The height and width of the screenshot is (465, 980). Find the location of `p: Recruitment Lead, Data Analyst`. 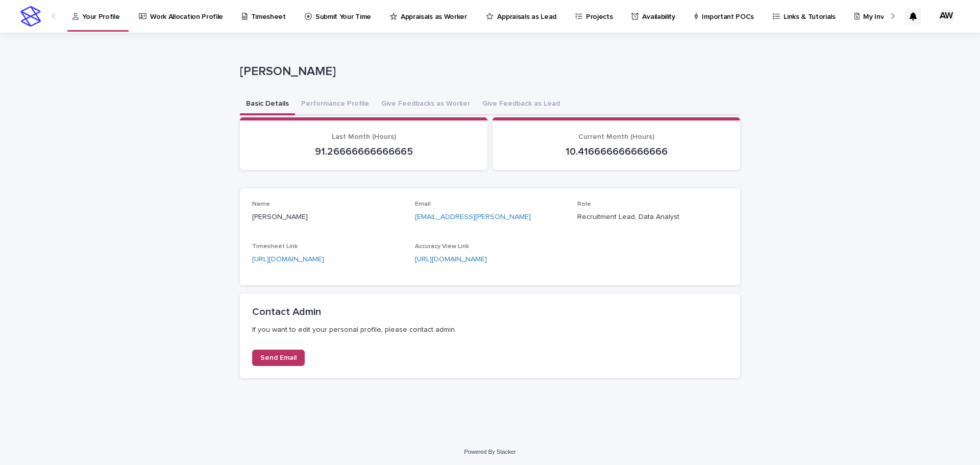

p: Recruitment Lead, Data Analyst is located at coordinates (653, 217).